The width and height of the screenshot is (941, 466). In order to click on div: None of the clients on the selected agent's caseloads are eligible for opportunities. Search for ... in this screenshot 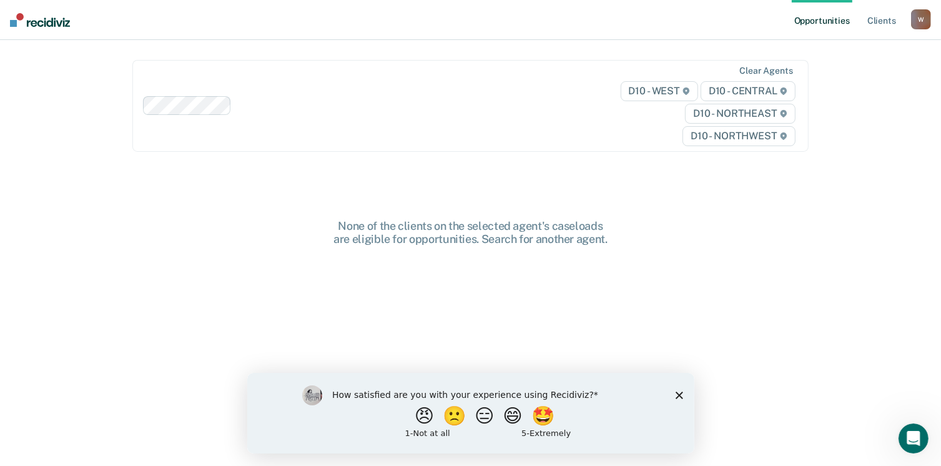, I will do `click(471, 232)`.